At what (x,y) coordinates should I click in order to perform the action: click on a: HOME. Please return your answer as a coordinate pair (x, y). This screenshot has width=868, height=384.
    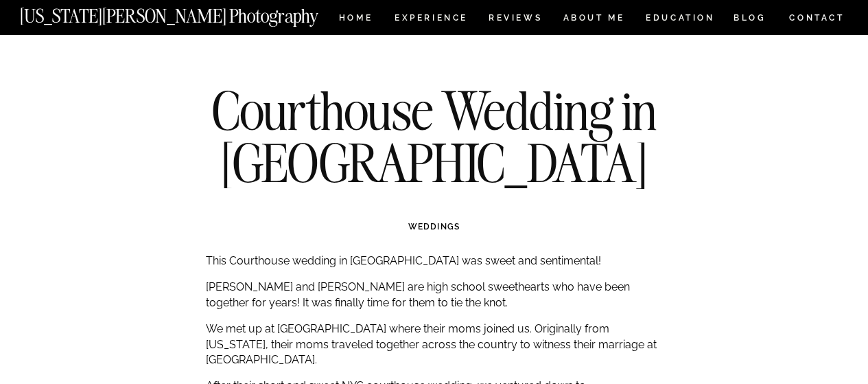
    Looking at the image, I should click on (356, 19).